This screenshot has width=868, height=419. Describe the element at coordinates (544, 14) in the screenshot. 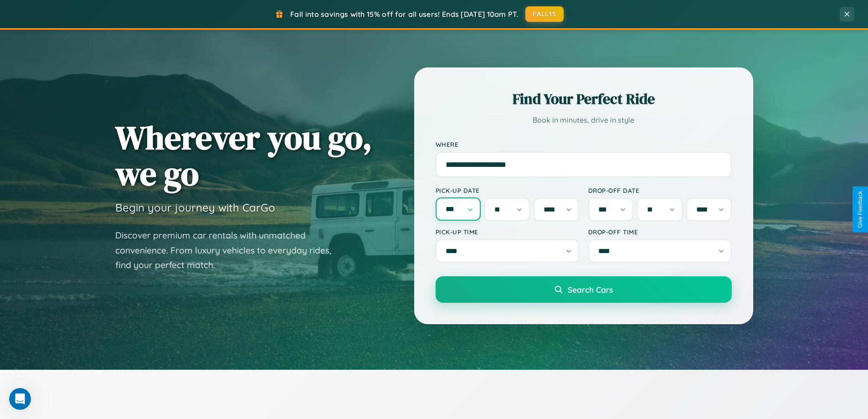

I see `button: FALL15` at that location.